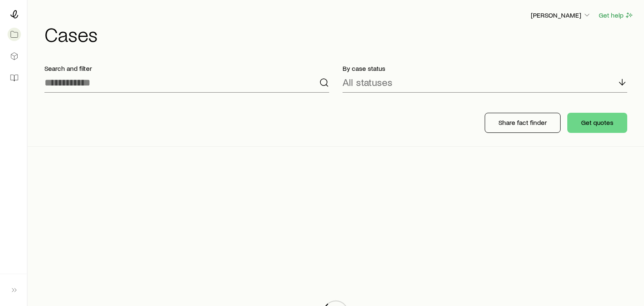  Describe the element at coordinates (339, 34) in the screenshot. I see `h1: Cases` at that location.